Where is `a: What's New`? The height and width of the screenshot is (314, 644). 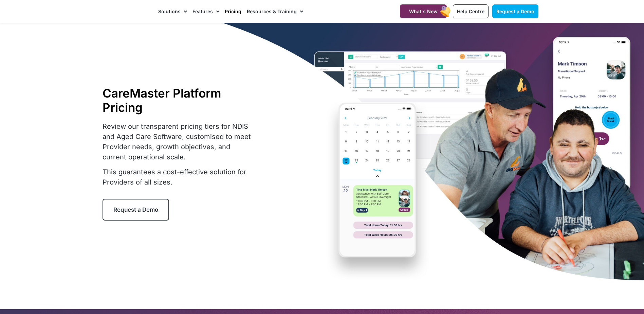
a: What's New is located at coordinates (423, 11).